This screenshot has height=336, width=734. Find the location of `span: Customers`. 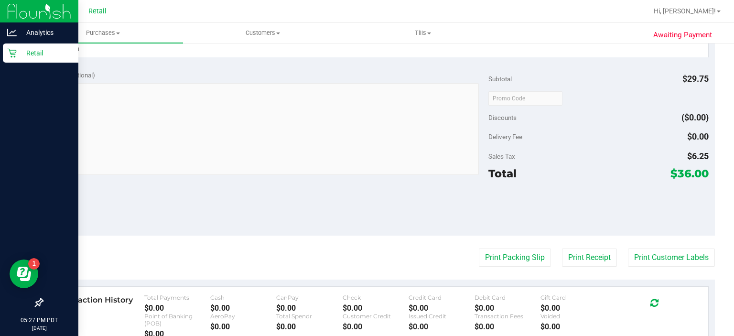

span: Customers is located at coordinates (263, 33).